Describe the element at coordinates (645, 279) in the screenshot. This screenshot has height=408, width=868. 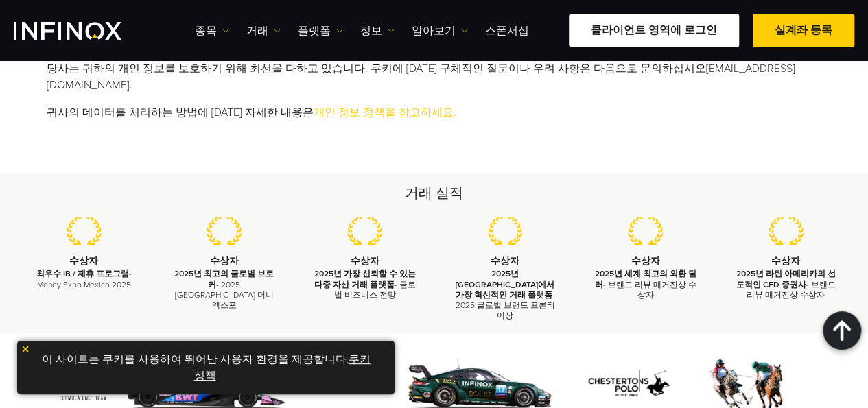
I see `strong: 2025년 세계 최고의 외환 딜러` at that location.